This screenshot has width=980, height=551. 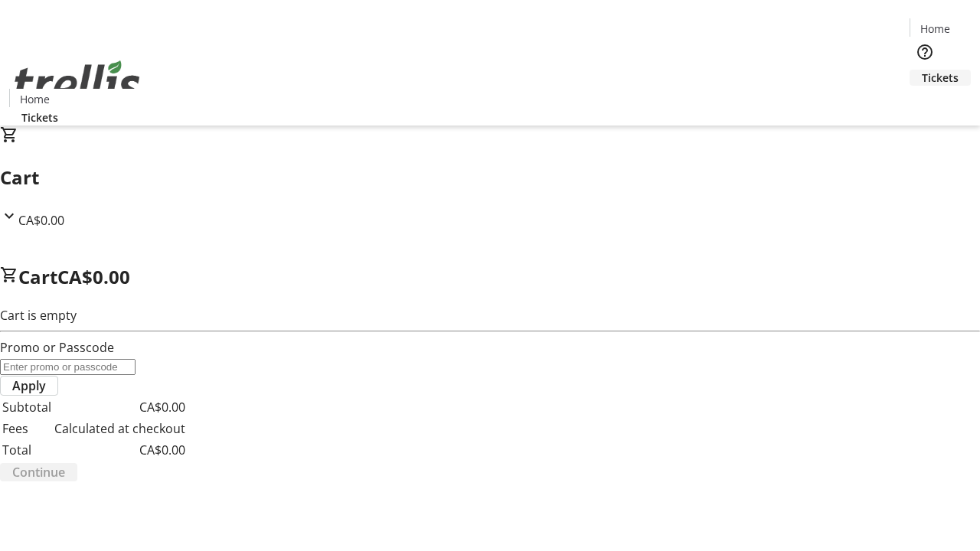 I want to click on td: Fees, so click(x=27, y=429).